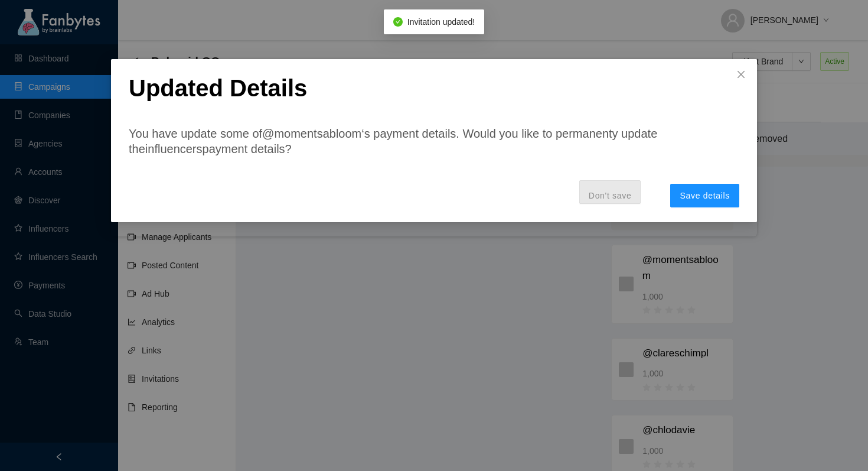 The height and width of the screenshot is (471, 868). What do you see at coordinates (434, 88) in the screenshot?
I see `p: Updated Details` at bounding box center [434, 88].